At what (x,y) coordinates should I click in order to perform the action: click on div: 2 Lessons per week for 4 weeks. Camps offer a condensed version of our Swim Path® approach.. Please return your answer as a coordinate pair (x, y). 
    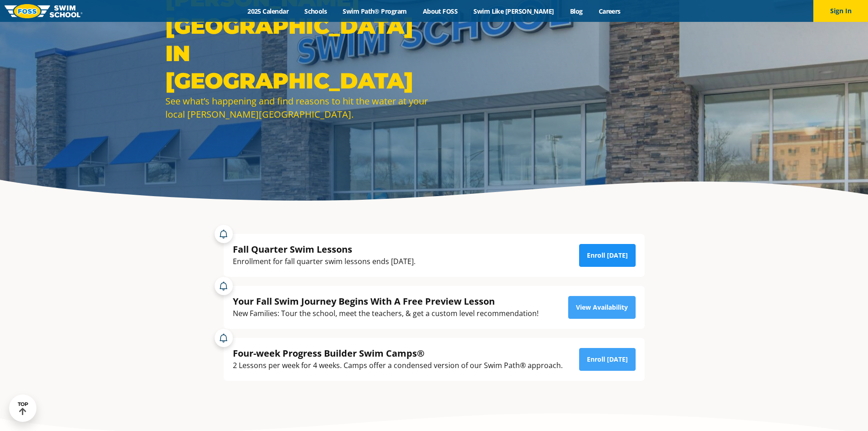
    Looking at the image, I should click on (397, 365).